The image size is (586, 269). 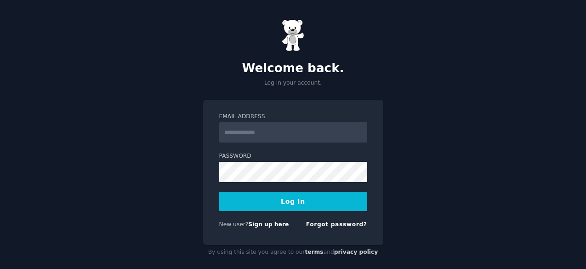 What do you see at coordinates (293, 83) in the screenshot?
I see `p: Log in your account.` at bounding box center [293, 83].